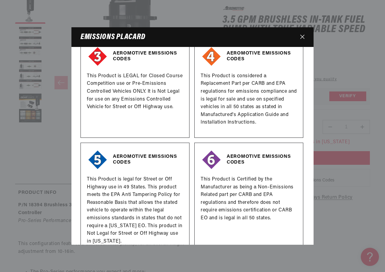 This screenshot has width=385, height=272. Describe the element at coordinates (113, 37) in the screenshot. I see `h3: EMISSIONS PLACARD` at that location.